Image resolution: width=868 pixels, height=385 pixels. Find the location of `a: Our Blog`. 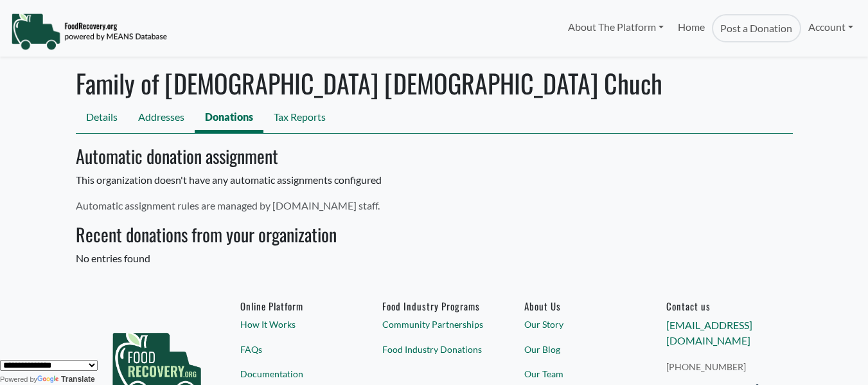

a: Our Blog is located at coordinates (576, 349).